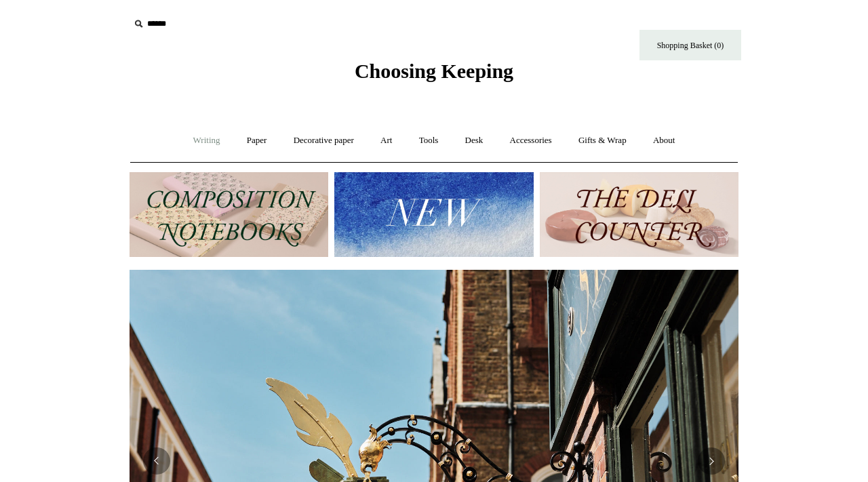 This screenshot has width=868, height=482. What do you see at coordinates (207, 140) in the screenshot?
I see `a: Writing` at bounding box center [207, 140].